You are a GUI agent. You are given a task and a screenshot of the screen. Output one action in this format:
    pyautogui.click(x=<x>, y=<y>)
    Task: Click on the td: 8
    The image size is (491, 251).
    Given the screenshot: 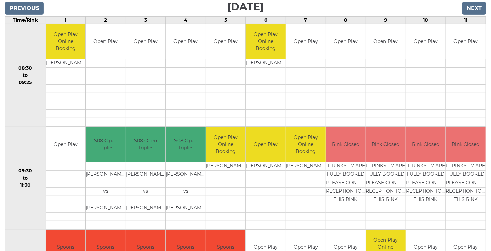 What is the action you would take?
    pyautogui.click(x=346, y=20)
    